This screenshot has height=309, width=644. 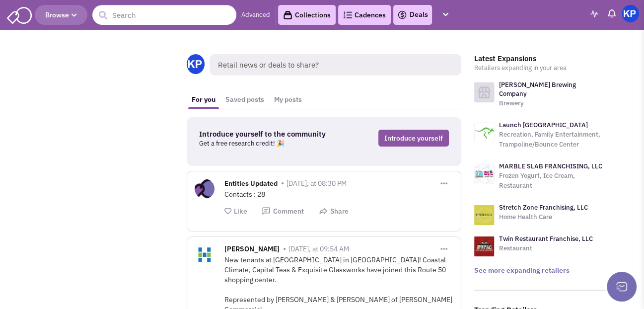 I want to click on a: MARBLE SLAB FRANCHISING, LLC, so click(x=551, y=166).